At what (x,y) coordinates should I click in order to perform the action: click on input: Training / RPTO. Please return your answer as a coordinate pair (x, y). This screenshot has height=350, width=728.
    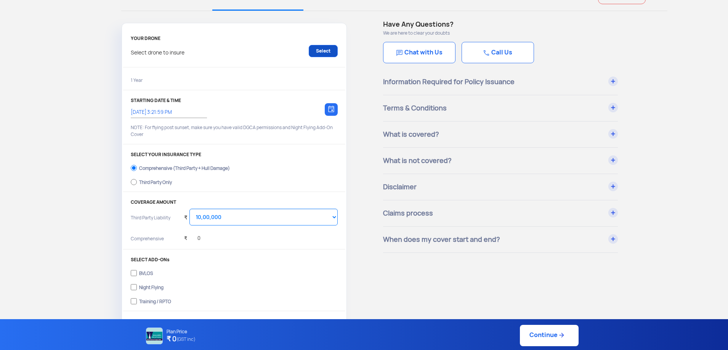
    Looking at the image, I should click on (134, 301).